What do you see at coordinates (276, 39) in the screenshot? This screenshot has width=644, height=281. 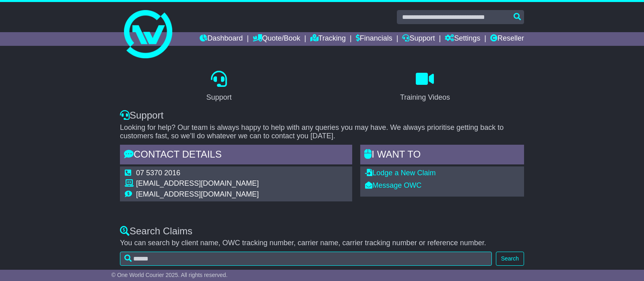 I see `a: Quote/Book` at bounding box center [276, 39].